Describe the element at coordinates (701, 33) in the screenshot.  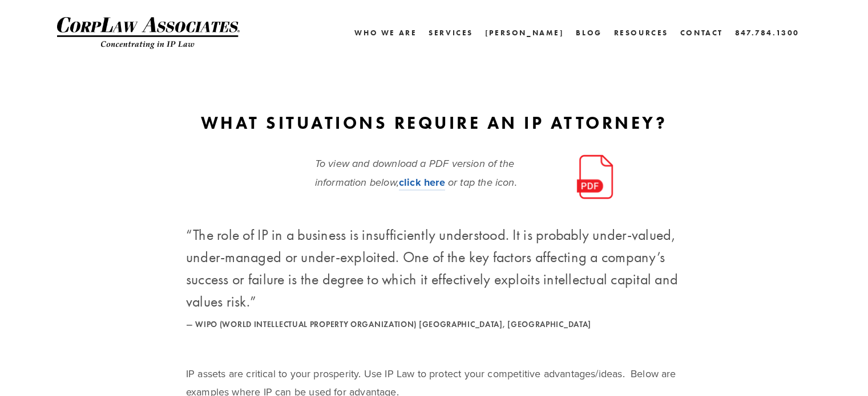
I see `a: Contact` at that location.